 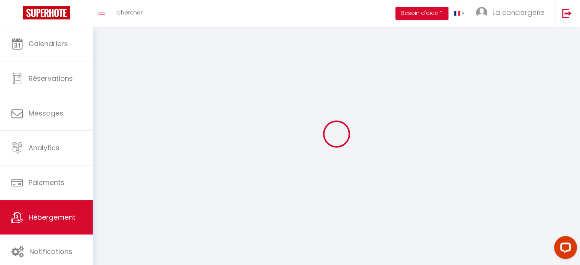 What do you see at coordinates (129, 12) in the screenshot?
I see `span: Chercher` at bounding box center [129, 12].